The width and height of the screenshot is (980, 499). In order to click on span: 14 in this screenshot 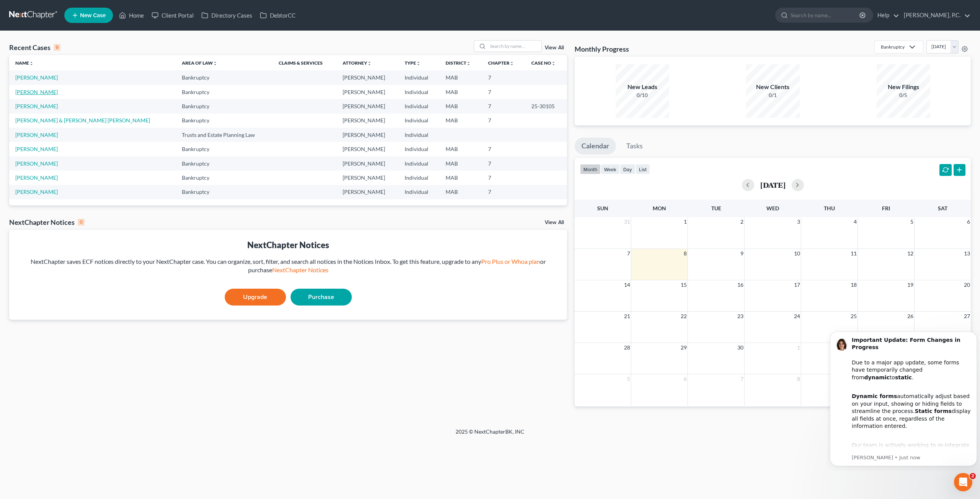, I will do `click(627, 285)`.